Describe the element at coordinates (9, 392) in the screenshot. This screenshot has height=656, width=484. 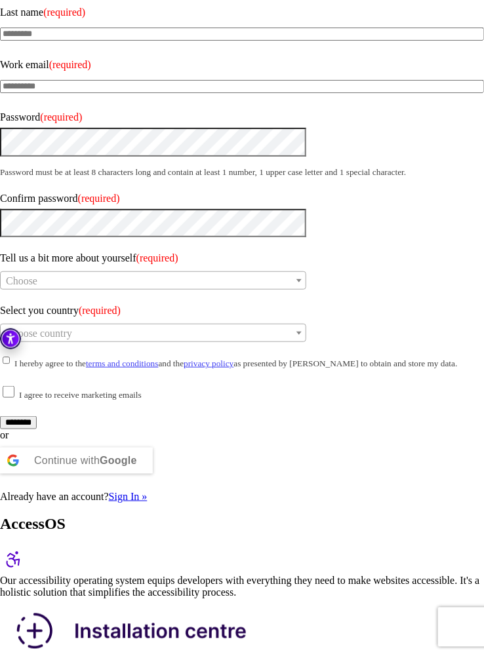
I see `input: I agree to receive marketing emails` at that location.